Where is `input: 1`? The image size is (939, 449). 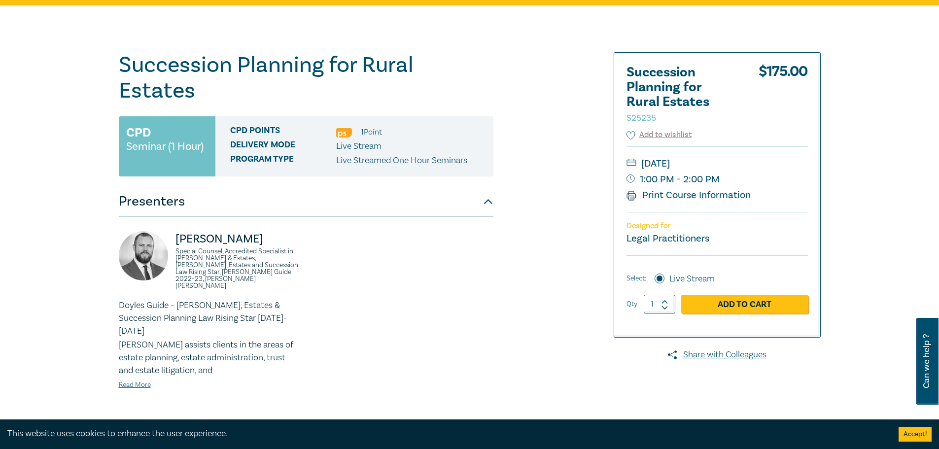 input: 1 is located at coordinates (660, 304).